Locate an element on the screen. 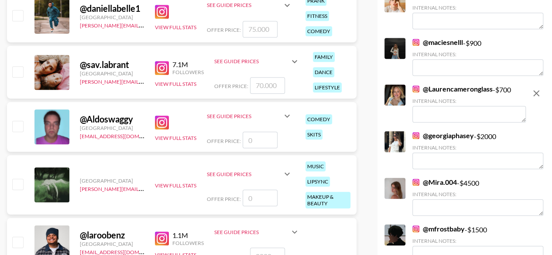 The width and height of the screenshot is (552, 255). div: 7.1M is located at coordinates (188, 65).